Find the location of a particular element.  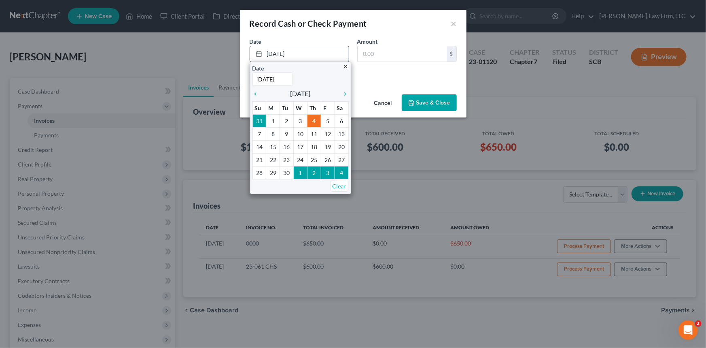

i: chevron_right is located at coordinates (344, 94).